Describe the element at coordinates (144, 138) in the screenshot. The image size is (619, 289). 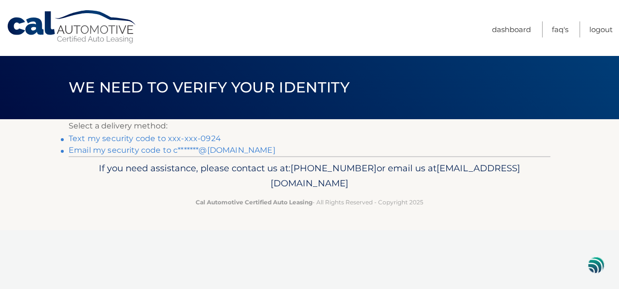
I see `a: Text my security code to xxx-xxx-0924` at that location.